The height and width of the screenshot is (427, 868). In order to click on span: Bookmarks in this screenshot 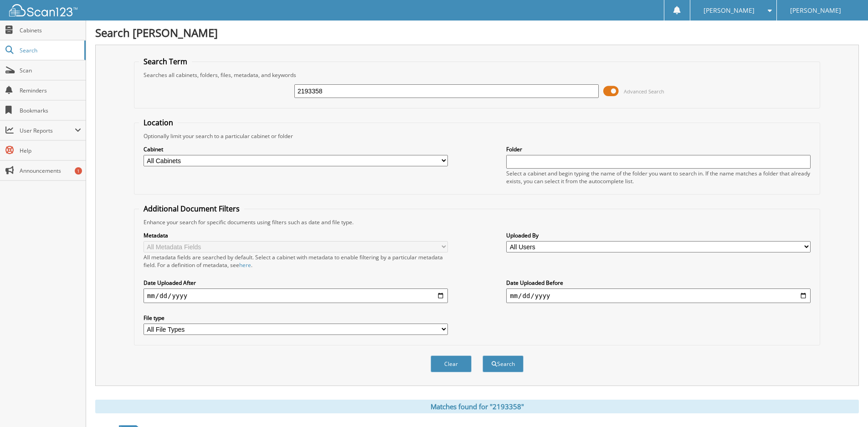, I will do `click(50, 110)`.